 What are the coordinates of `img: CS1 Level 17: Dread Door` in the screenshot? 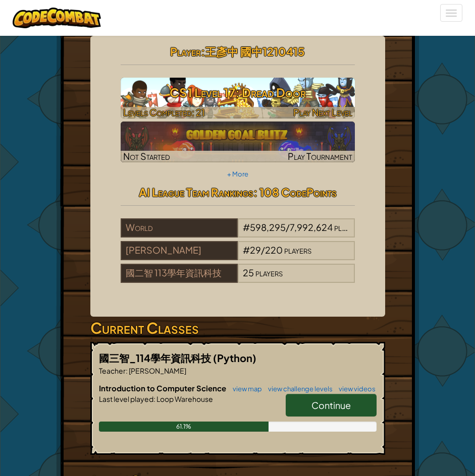 It's located at (238, 98).